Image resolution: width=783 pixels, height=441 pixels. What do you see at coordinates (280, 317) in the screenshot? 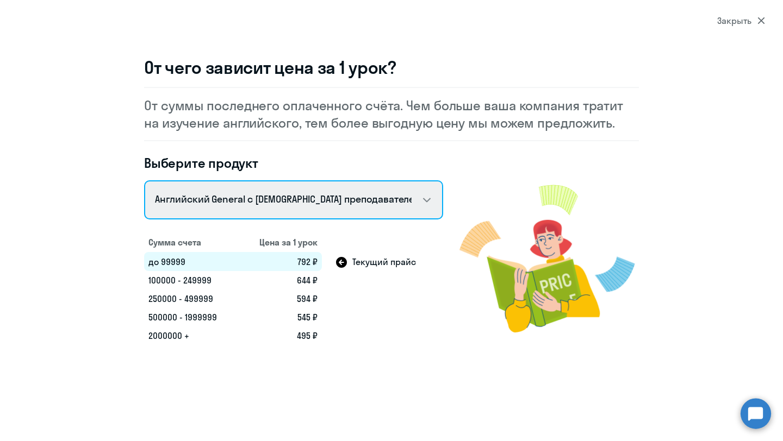
I see `td: 545 ₽` at bounding box center [280, 317].